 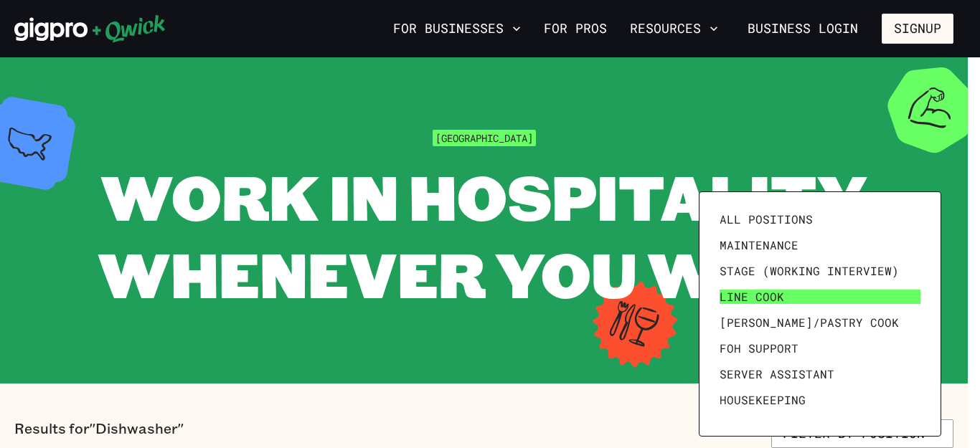 I want to click on span: FOH Support, so click(x=759, y=349).